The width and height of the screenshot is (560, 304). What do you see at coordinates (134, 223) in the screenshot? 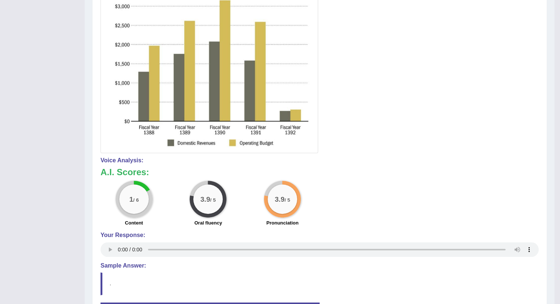
I see `label: Content` at bounding box center [134, 223].